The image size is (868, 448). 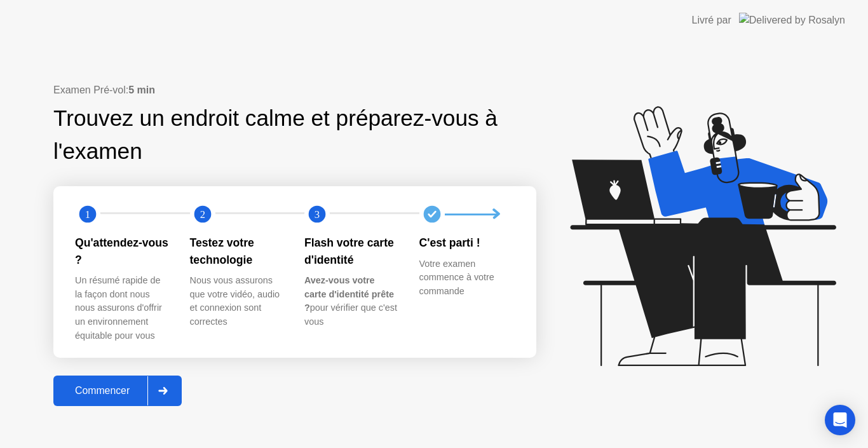 I want to click on div: Flash votre carte d'identité, so click(x=351, y=251).